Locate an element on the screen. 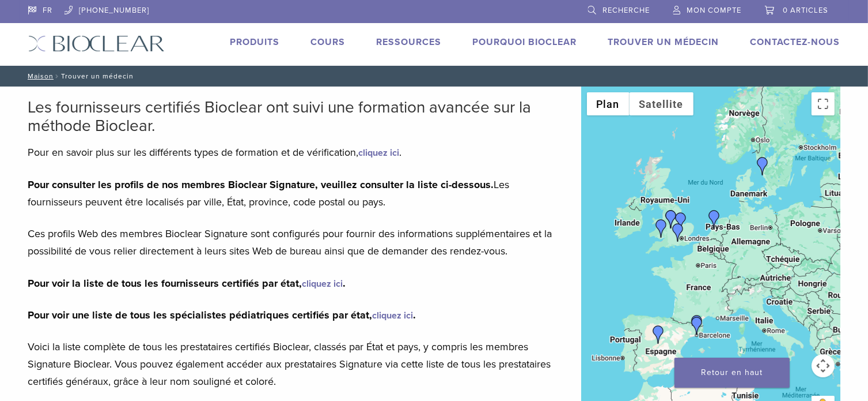  div: Dr Richard Brooks is located at coordinates (678, 232).